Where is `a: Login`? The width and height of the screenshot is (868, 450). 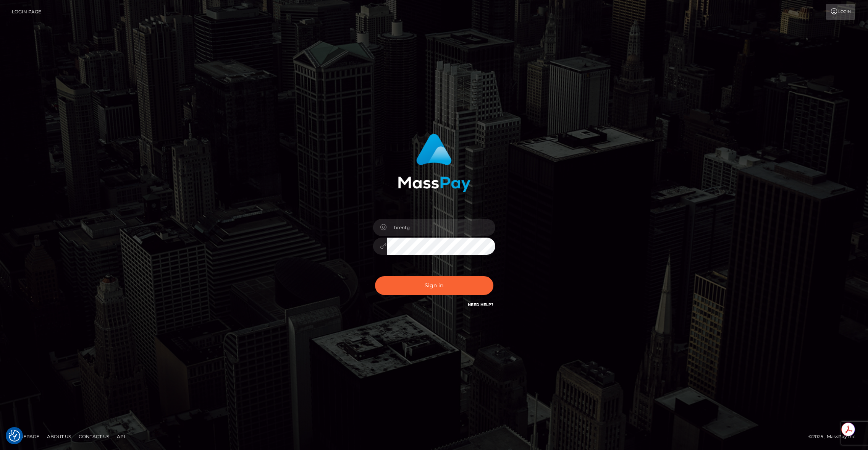 a: Login is located at coordinates (841, 12).